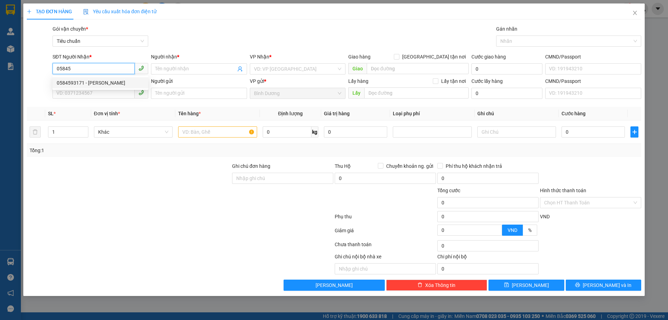  I want to click on div: Chưa thanh toán, so click(385, 246).